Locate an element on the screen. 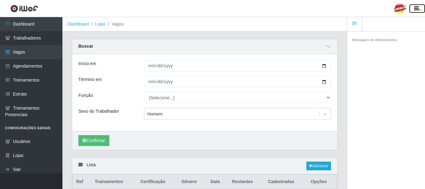 The image size is (425, 189). nav: breadcrumb is located at coordinates (204, 24).